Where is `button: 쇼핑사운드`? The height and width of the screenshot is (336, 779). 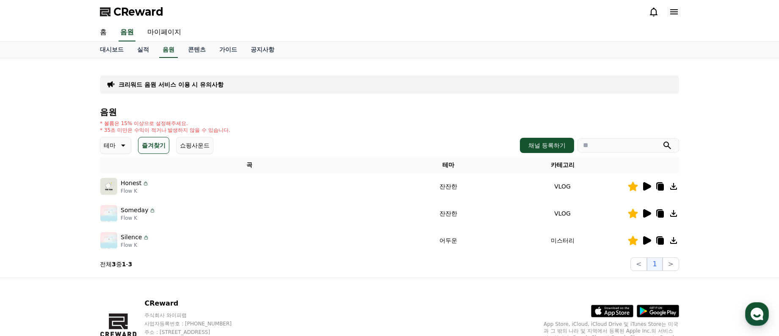
button: 쇼핑사운드 is located at coordinates (195, 146).